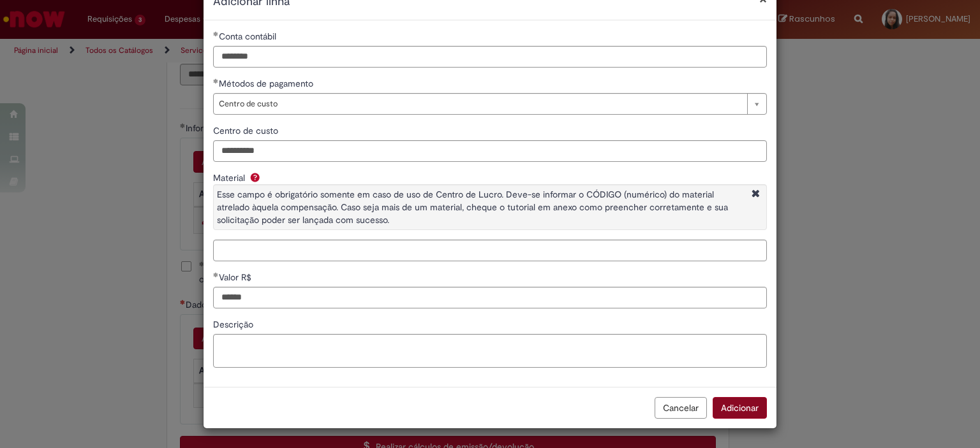 This screenshot has width=980, height=448. Describe the element at coordinates (267, 84) in the screenshot. I see `span: Métodos de pagamento` at that location.